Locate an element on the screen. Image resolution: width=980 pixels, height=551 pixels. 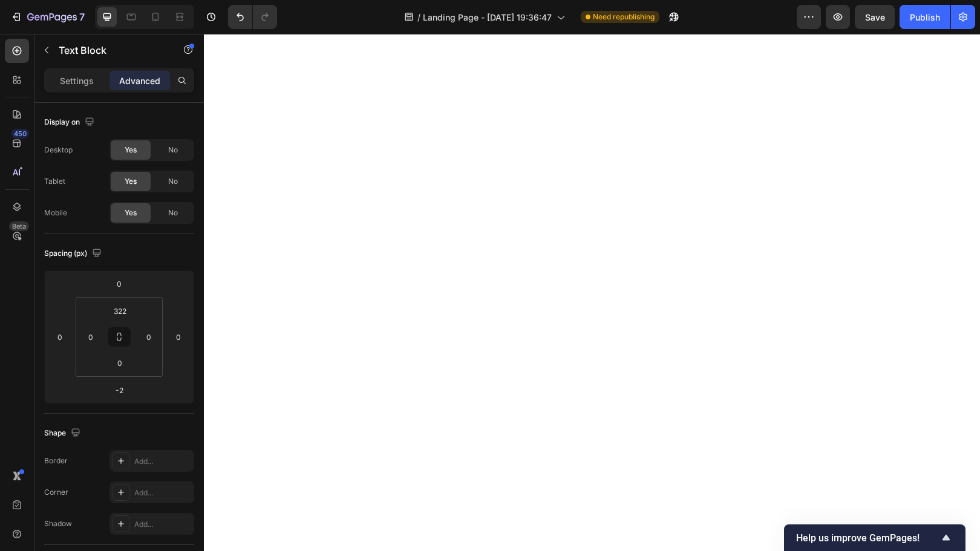
div: Spacing (px) is located at coordinates (73, 253).